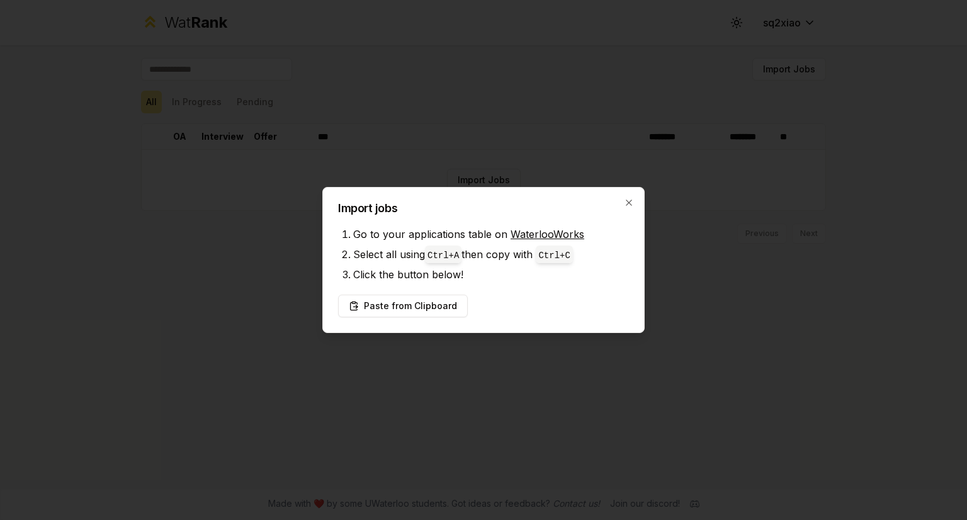  I want to click on button: Paste from Clipboard, so click(403, 306).